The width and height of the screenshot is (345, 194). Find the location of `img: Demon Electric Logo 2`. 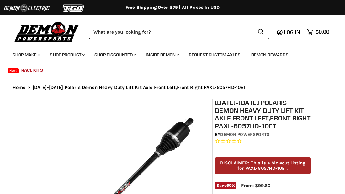

img: Demon Electric Logo 2 is located at coordinates (27, 8).